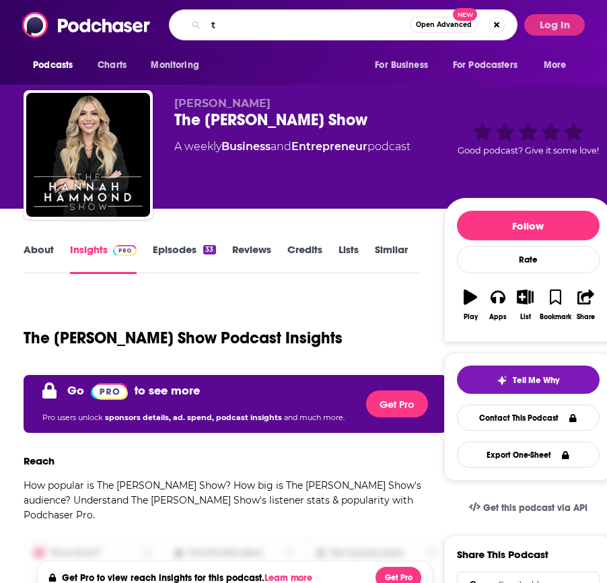  Describe the element at coordinates (39, 460) in the screenshot. I see `h3: Reach` at that location.